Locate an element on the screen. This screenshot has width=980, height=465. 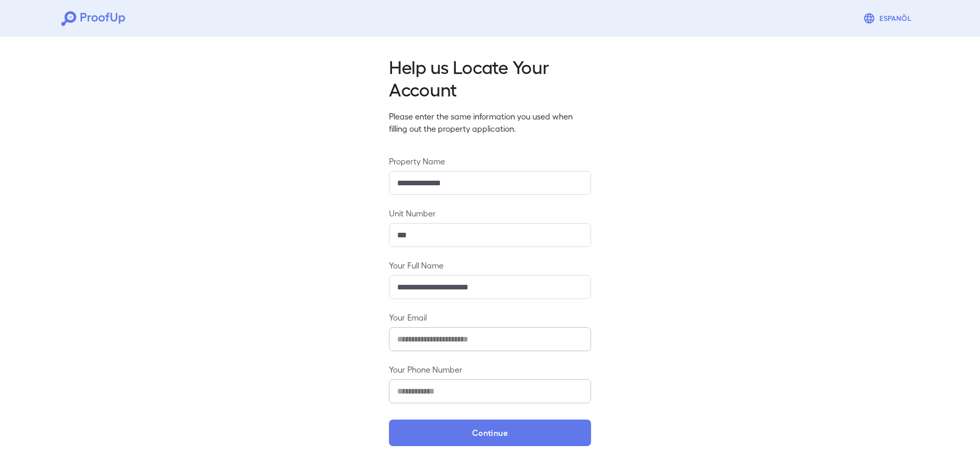
label: Your Full Name is located at coordinates (490, 265).